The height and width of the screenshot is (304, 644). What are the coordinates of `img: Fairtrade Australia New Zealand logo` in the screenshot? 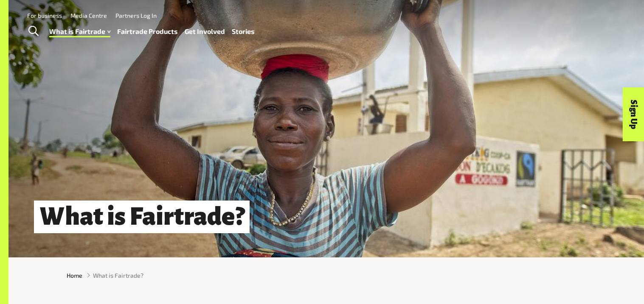 It's located at (604, 28).